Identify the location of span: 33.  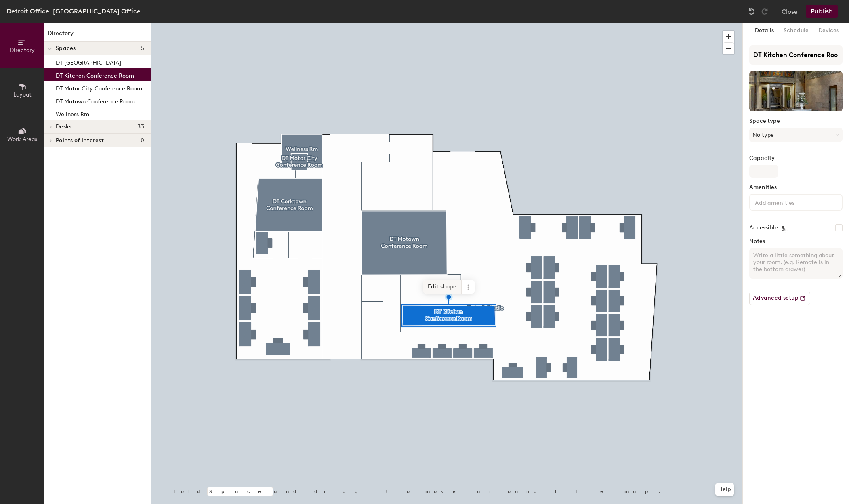
(141, 126).